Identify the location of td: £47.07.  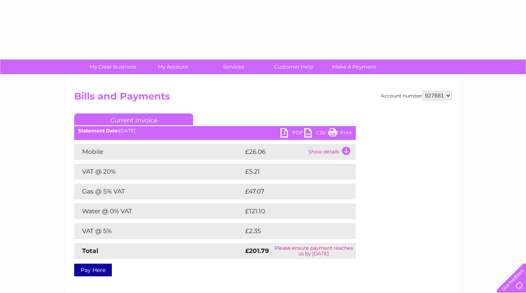
(291, 192).